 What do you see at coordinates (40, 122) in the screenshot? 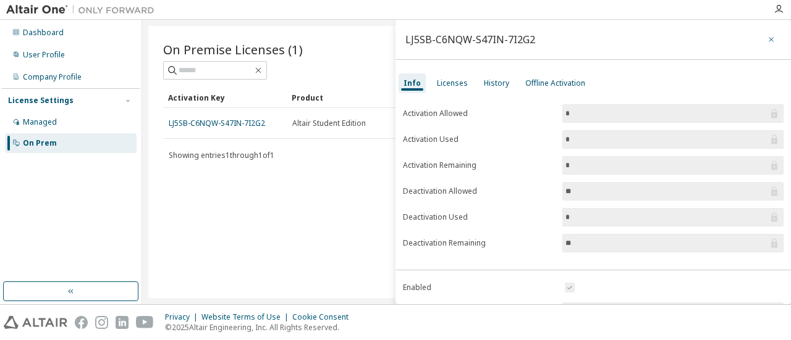
I see `div: Managed` at bounding box center [40, 122].